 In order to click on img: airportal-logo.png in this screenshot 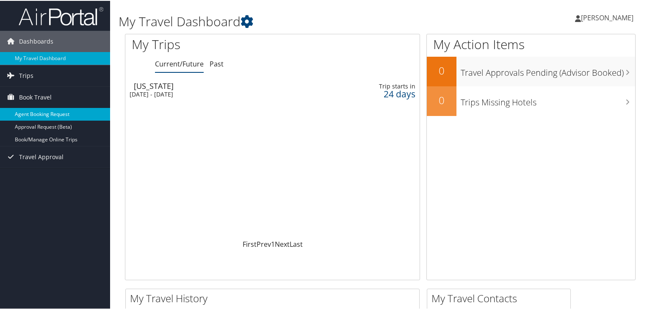, I will do `click(61, 15)`.